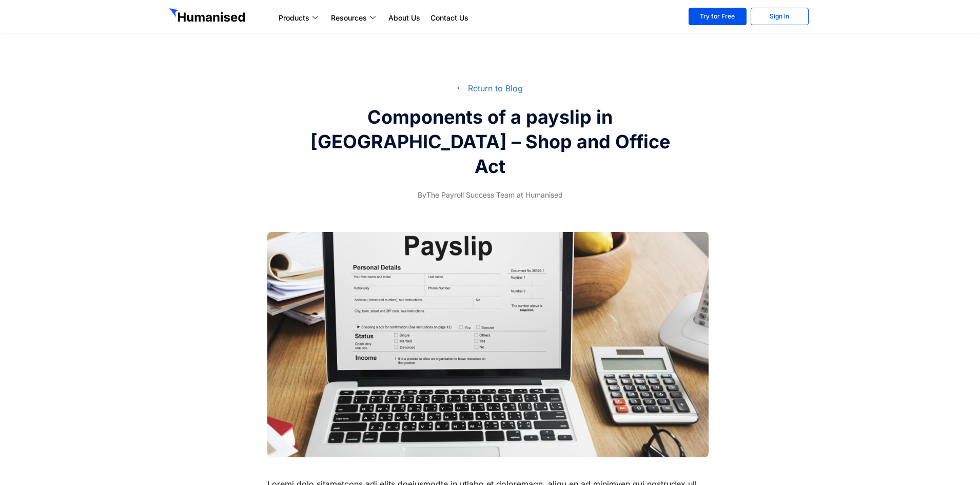 Image resolution: width=980 pixels, height=485 pixels. What do you see at coordinates (490, 88) in the screenshot?
I see `a: ⭠ Return to Blog` at bounding box center [490, 88].